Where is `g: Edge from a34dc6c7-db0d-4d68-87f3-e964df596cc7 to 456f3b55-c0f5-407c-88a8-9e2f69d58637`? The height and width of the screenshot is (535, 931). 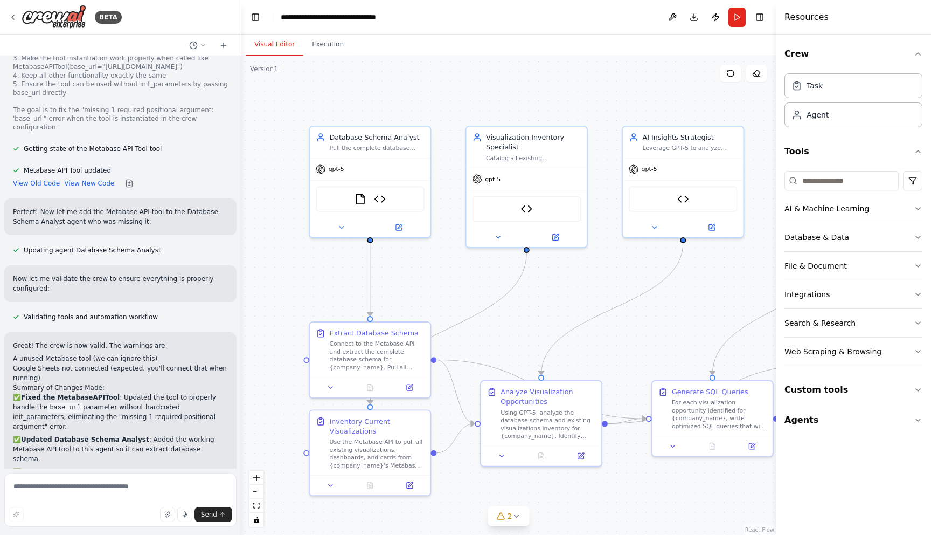 g: Edge from a34dc6c7-db0d-4d68-87f3-e964df596cc7 to 456f3b55-c0f5-407c-88a8-9e2f69d58637 is located at coordinates (612, 309).